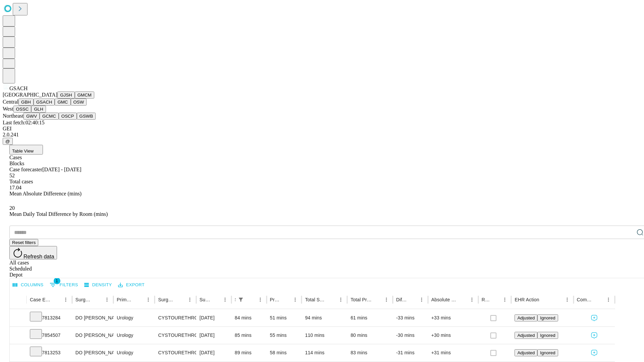 This screenshot has width=644, height=362. Describe the element at coordinates (241, 300) in the screenshot. I see `div: 1 active filter` at that location.